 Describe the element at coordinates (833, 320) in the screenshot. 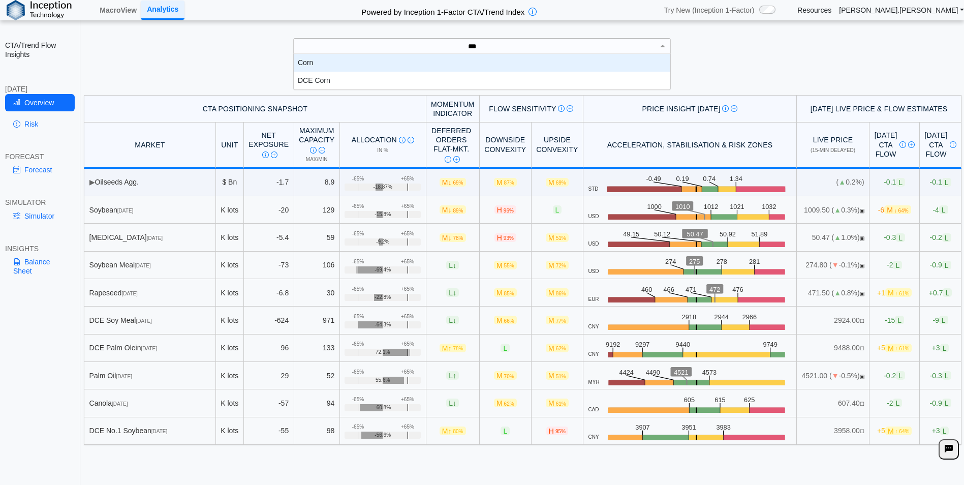

I see `td: 2924.00` at that location.